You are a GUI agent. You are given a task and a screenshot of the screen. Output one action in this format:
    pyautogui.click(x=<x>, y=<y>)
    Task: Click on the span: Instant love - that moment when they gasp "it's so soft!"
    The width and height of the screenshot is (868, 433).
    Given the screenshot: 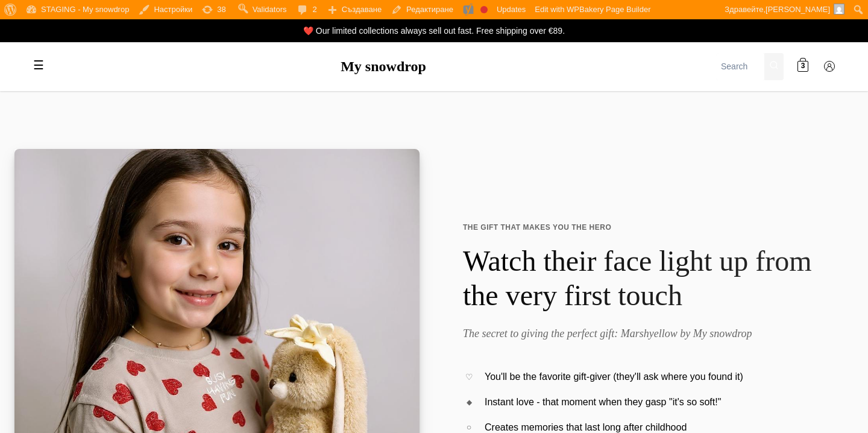 What is the action you would take?
    pyautogui.click(x=603, y=402)
    